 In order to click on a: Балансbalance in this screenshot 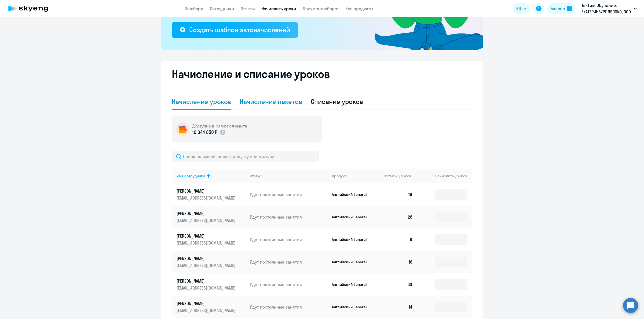, I will do `click(561, 9)`.